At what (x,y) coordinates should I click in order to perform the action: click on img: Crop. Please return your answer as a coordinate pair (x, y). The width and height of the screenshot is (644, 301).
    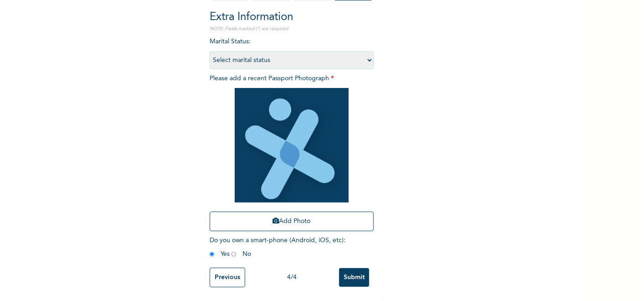
    Looking at the image, I should click on (291, 145).